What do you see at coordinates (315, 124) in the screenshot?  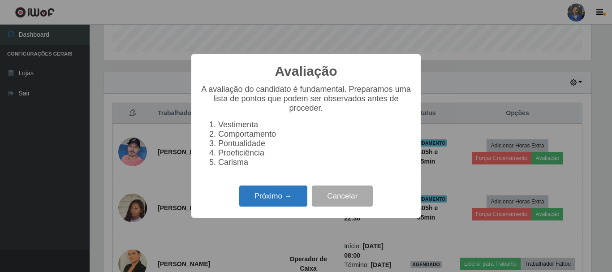 I see `li: Vestimenta` at bounding box center [315, 124].